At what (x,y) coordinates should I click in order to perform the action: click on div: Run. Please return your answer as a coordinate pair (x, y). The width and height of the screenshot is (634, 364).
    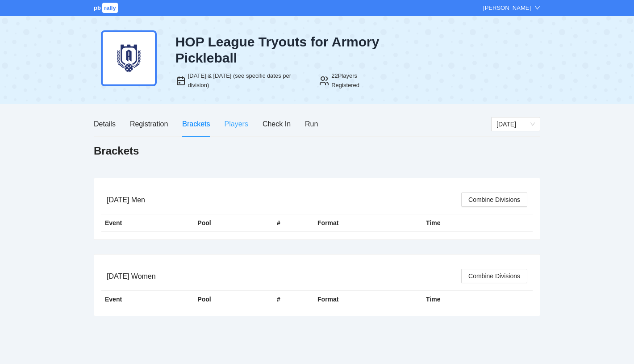
    Looking at the image, I should click on (311, 124).